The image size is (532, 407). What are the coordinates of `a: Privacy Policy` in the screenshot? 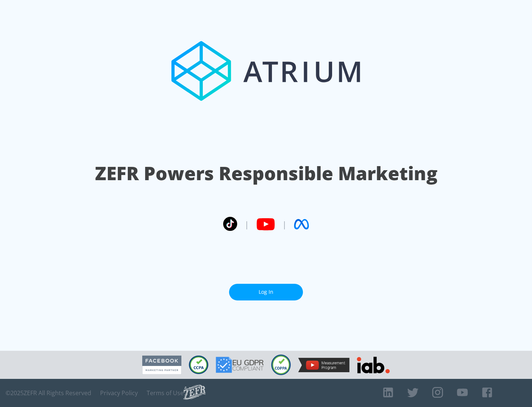 It's located at (119, 393).